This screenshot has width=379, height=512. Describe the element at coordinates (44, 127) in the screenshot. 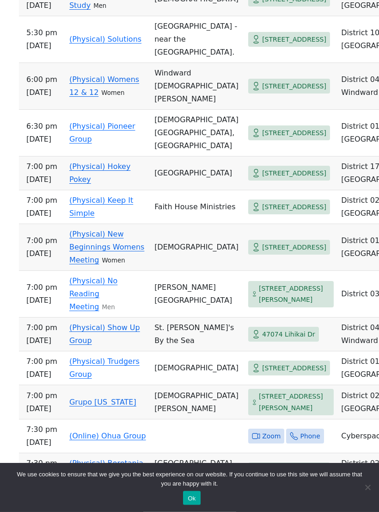

I see `span: 6:30 PM` at that location.